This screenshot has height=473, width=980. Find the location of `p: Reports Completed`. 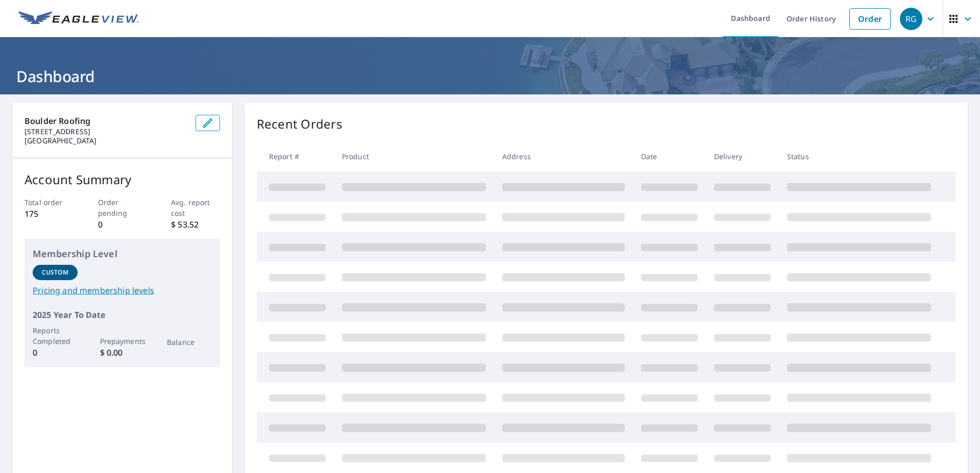

p: Reports Completed is located at coordinates (55, 336).